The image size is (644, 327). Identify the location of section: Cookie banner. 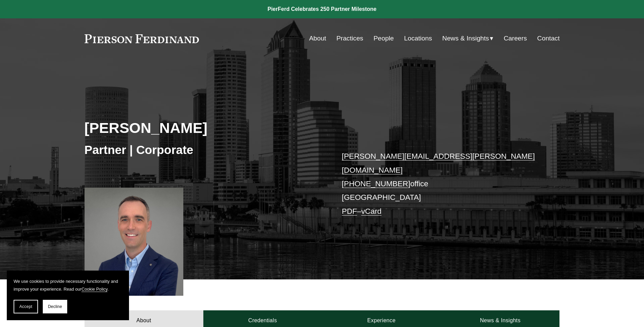
(68, 295).